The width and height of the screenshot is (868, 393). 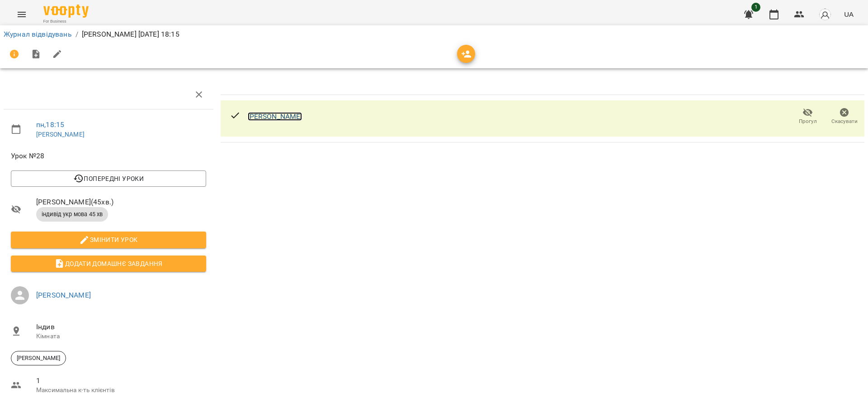 I want to click on img: avatar_s.png, so click(x=825, y=14).